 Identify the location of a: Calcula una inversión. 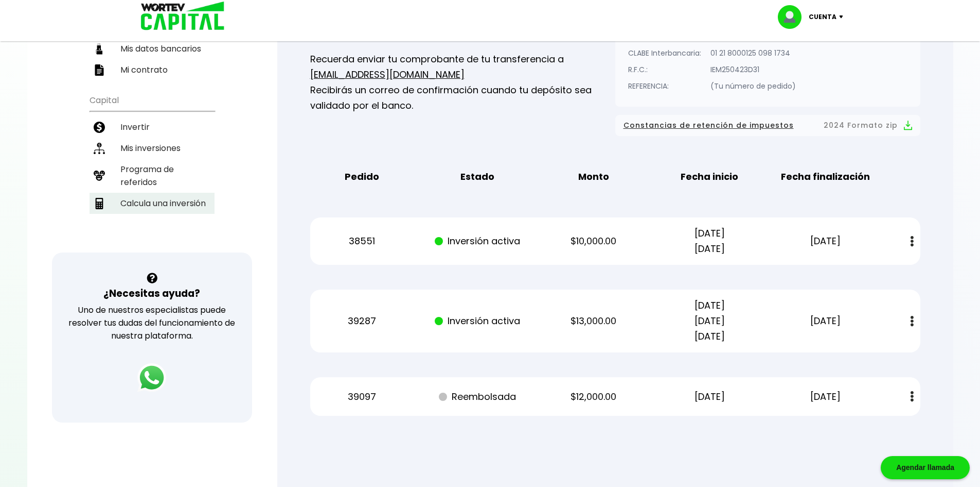
(152, 203).